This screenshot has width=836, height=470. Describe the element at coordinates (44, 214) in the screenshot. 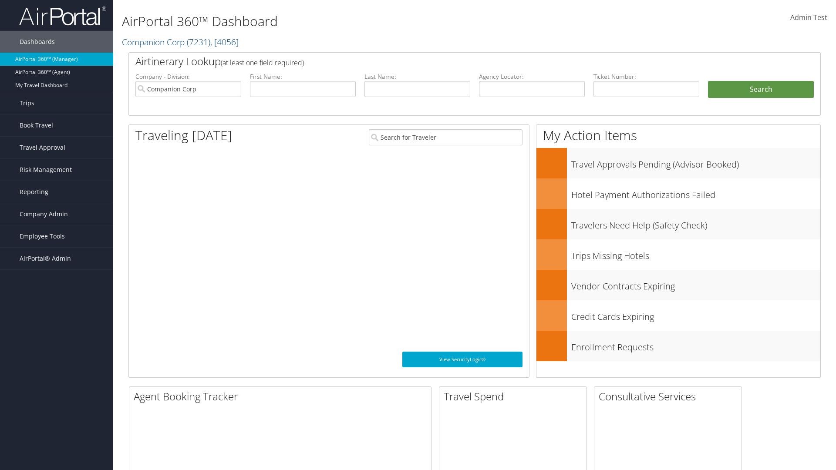

I see `span: Company Admin` at that location.